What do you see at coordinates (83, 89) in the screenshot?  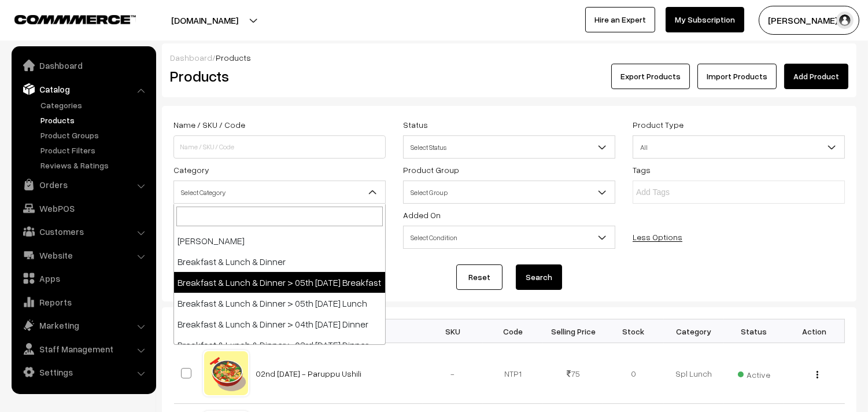 I see `a: Catalog` at bounding box center [83, 89].